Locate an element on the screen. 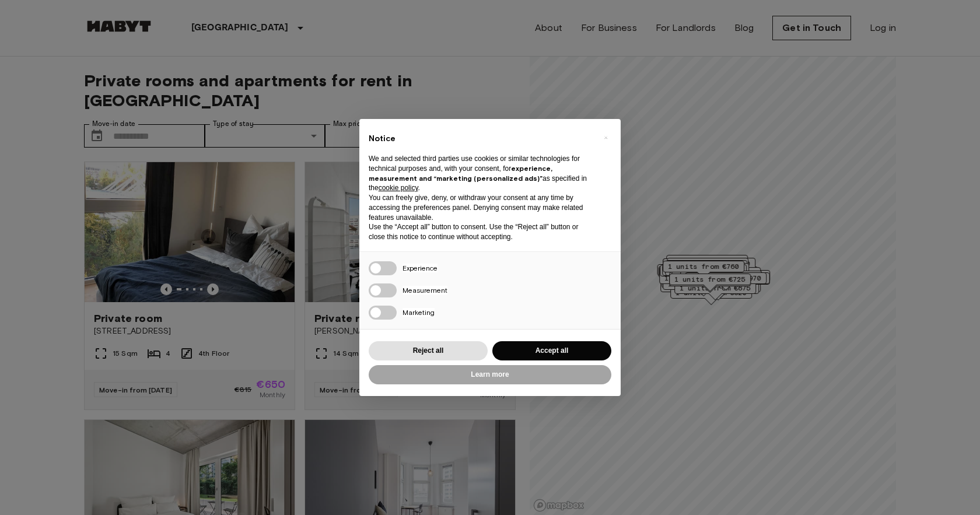 The height and width of the screenshot is (515, 980). button: Accept all is located at coordinates (552, 351).